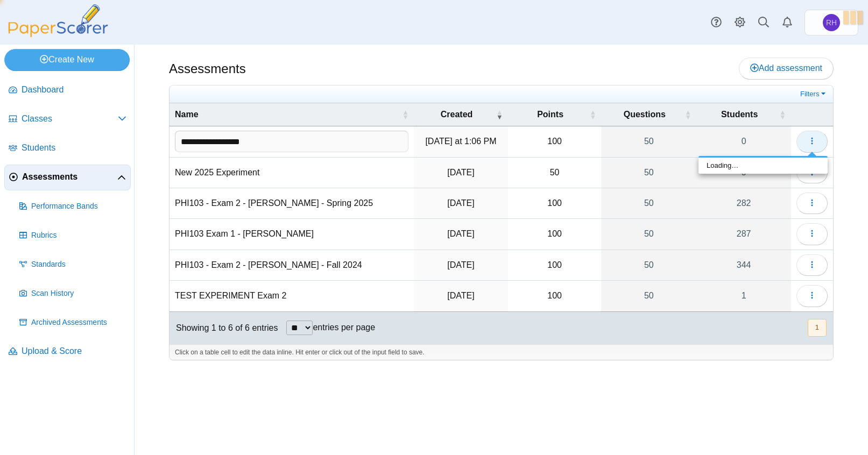 The width and height of the screenshot is (868, 455). I want to click on div: Showing 1 to 6 of 6 entries, so click(223, 328).